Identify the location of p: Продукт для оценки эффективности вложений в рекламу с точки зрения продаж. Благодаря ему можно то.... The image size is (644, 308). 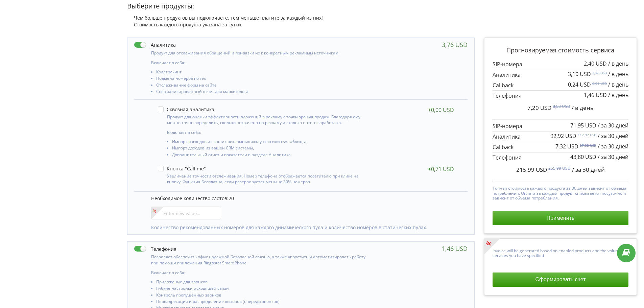
(266, 120).